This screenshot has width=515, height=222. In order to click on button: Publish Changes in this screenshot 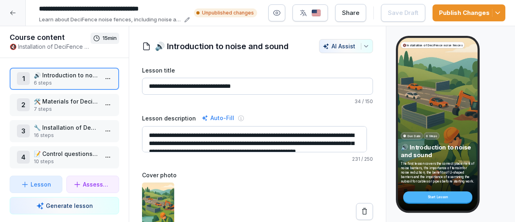, I will do `click(469, 13)`.